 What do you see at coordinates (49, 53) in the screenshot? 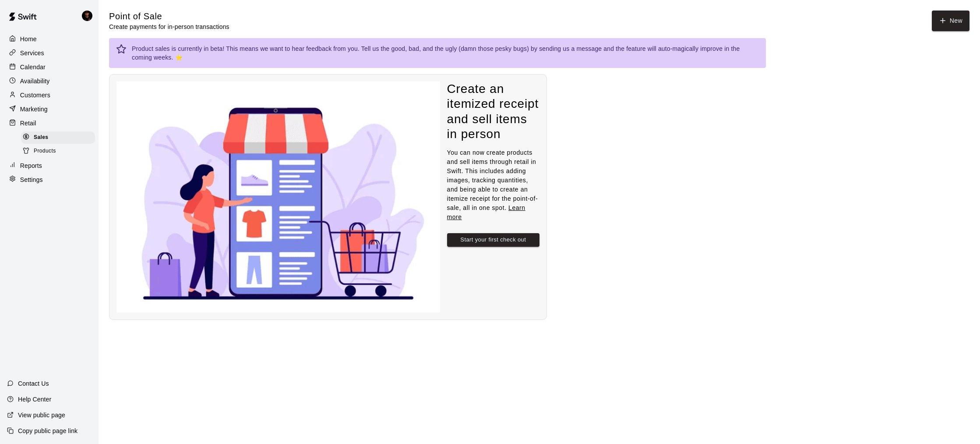
I see `div: Services` at bounding box center [49, 53].